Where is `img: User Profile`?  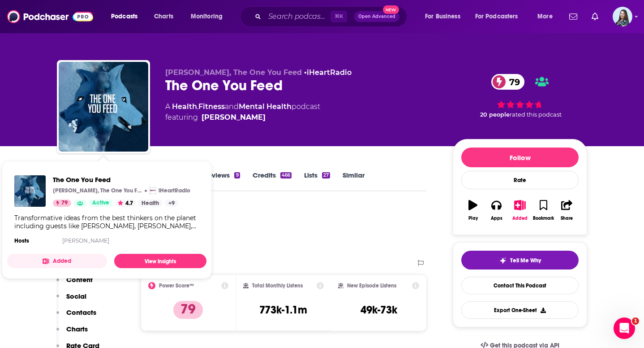
img: User Profile is located at coordinates (622, 17).